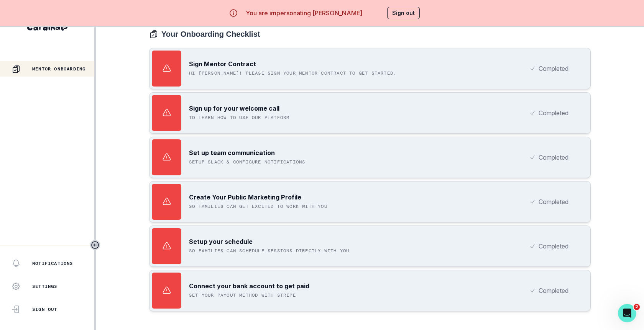  Describe the element at coordinates (269, 251) in the screenshot. I see `p: SO FAMILIES CAN SCHEDULE SESSIONS DIRECTLY WITH YOU` at that location.